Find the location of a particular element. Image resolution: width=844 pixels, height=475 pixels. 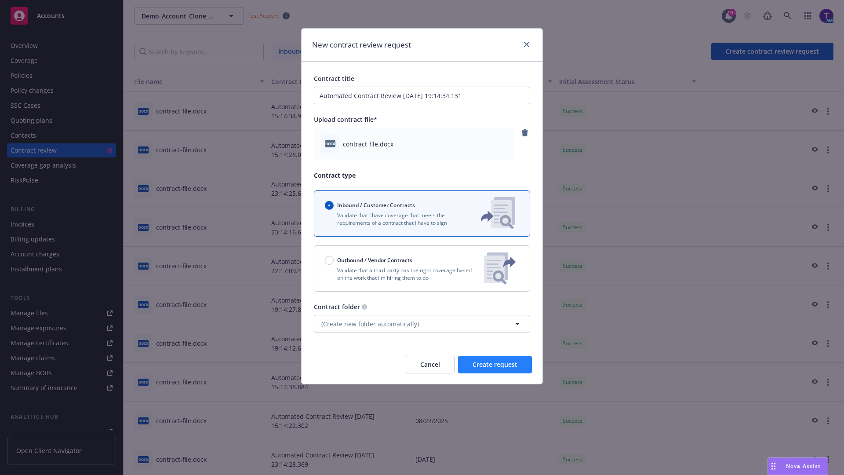

button: Create request is located at coordinates (495, 365).